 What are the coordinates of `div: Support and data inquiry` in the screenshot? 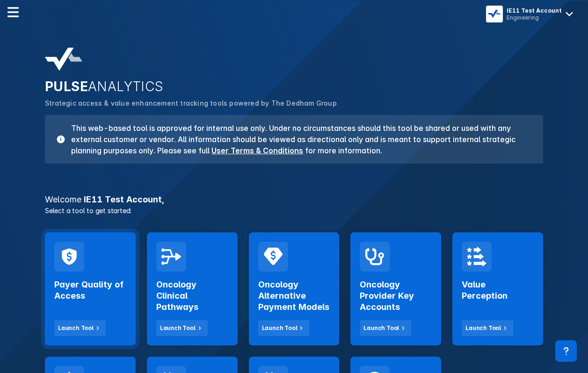 It's located at (566, 351).